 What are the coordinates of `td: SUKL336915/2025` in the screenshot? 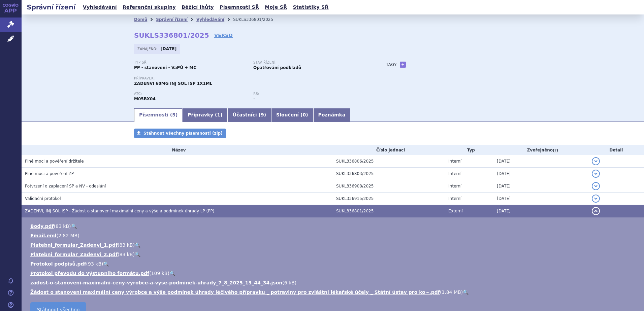 It's located at (389, 199).